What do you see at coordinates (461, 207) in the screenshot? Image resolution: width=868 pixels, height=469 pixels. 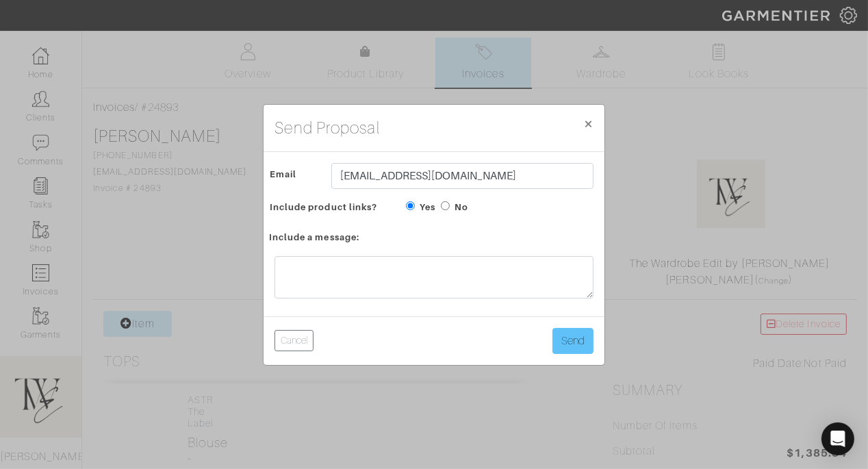 I see `label: No` at bounding box center [461, 207].